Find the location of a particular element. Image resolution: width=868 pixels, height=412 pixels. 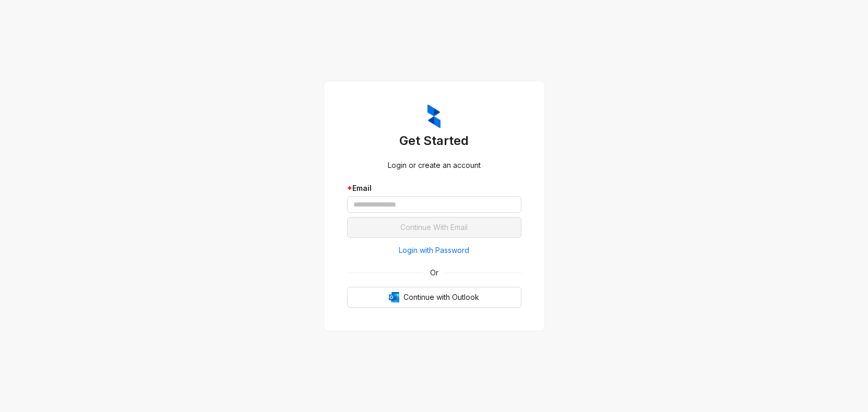

div: Login or create an account is located at coordinates (435, 165).